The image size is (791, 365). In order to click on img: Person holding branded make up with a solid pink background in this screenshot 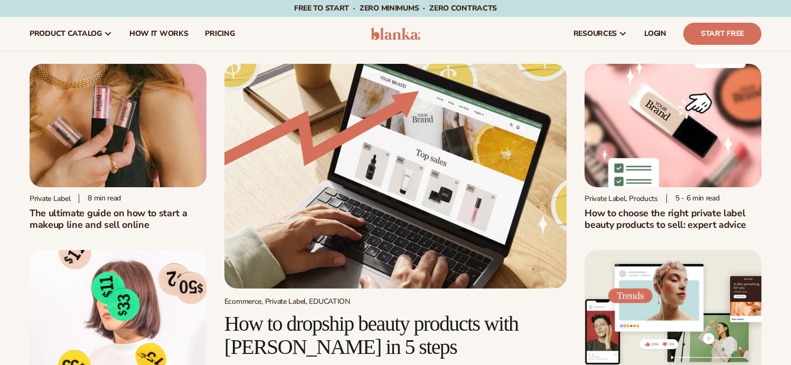, I will do `click(118, 126)`.